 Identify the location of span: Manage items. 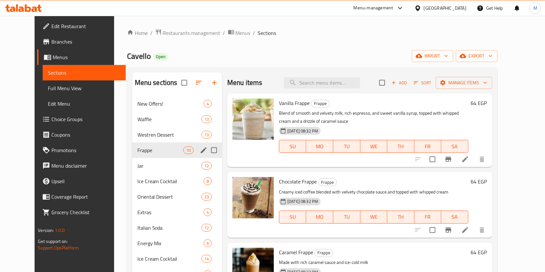
(464, 83).